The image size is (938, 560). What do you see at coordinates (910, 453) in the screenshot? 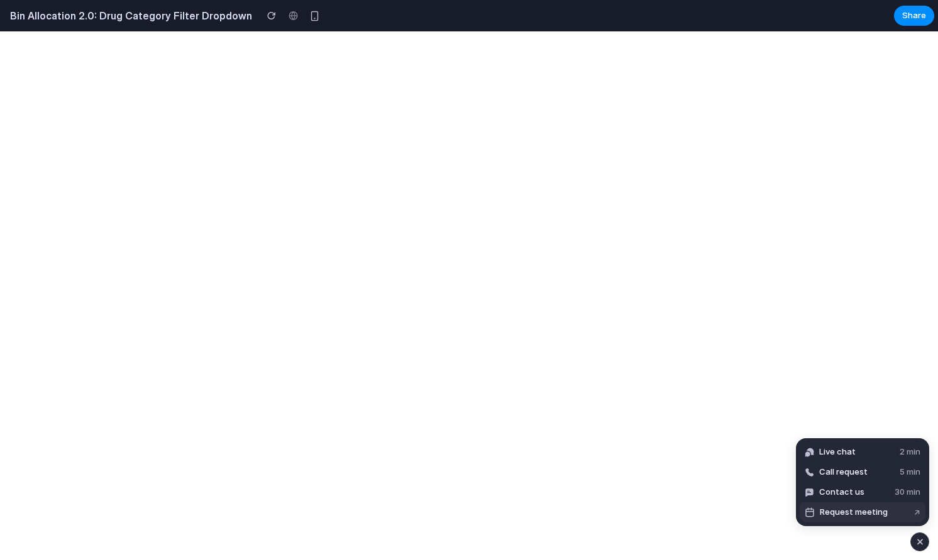
I see `span: 2 min` at bounding box center [910, 453].